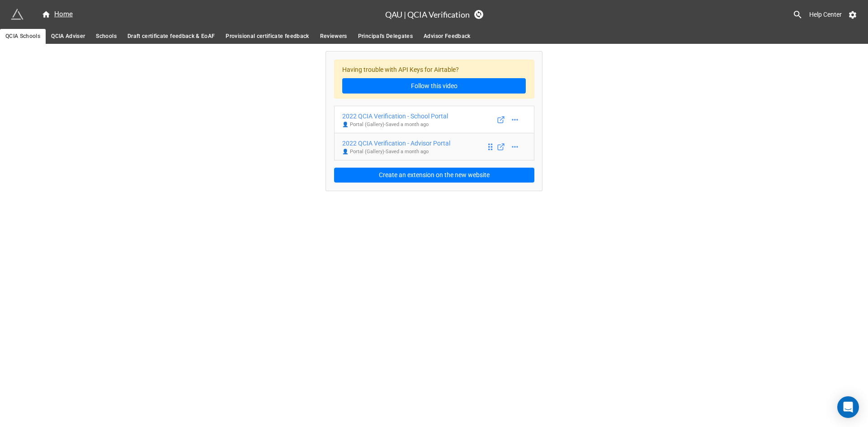  I want to click on div: Having trouble with API Keys for Airtable?, so click(434, 79).